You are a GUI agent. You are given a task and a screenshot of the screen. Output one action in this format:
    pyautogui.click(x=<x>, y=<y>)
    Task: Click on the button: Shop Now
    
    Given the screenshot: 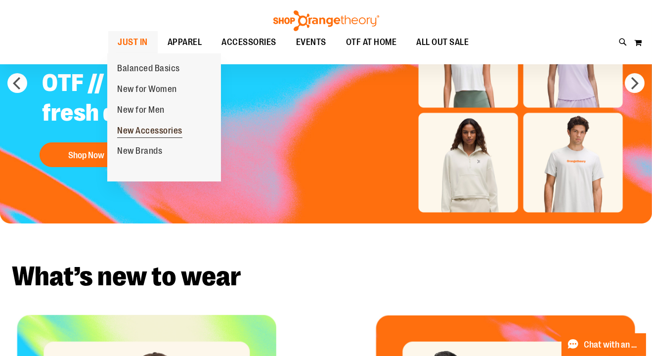 What is the action you would take?
    pyautogui.click(x=86, y=155)
    